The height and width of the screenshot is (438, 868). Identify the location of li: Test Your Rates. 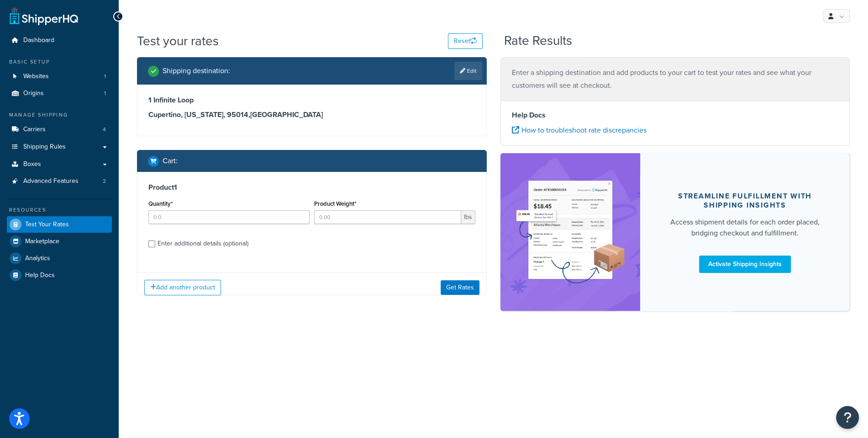
(59, 224).